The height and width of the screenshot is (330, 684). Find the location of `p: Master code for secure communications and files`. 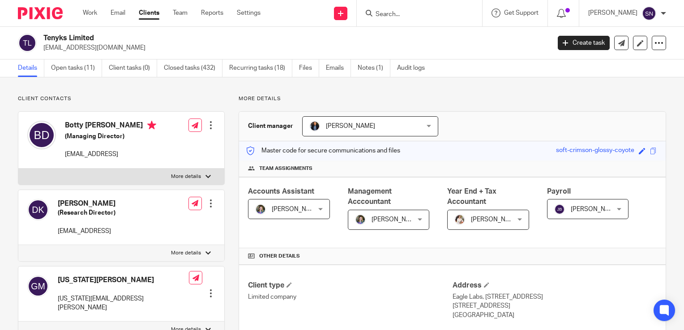

p: Master code for secure communications and files is located at coordinates (323, 151).